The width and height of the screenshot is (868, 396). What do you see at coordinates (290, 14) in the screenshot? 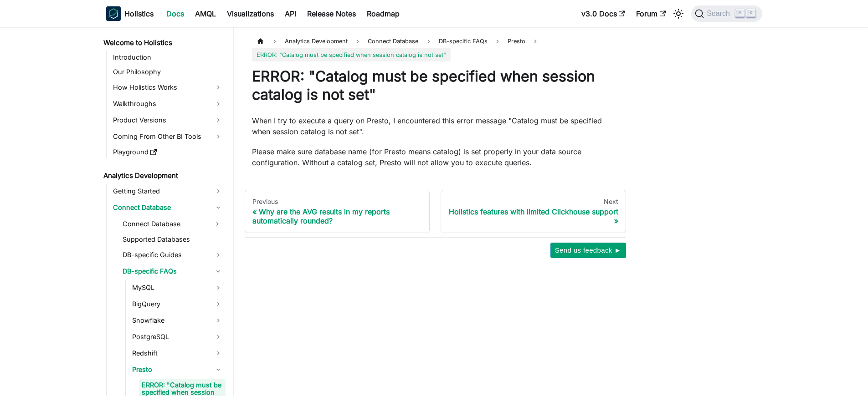
I see `a: API` at bounding box center [290, 14].